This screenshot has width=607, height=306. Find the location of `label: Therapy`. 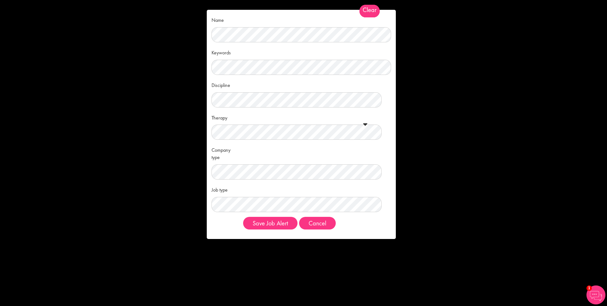

label: Therapy is located at coordinates (225, 117).